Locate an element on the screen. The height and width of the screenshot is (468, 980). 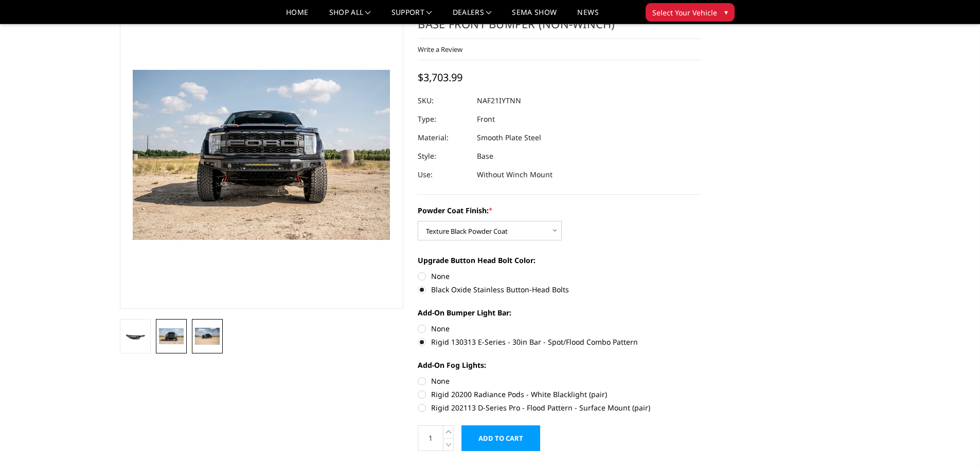
a: Home is located at coordinates (297, 16).